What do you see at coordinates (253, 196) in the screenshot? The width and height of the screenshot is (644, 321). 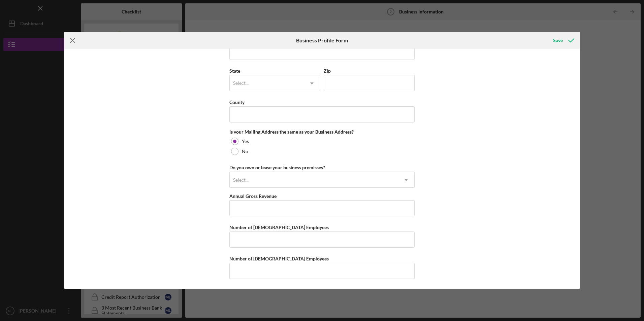 I see `label: Annual Gross Revenue` at bounding box center [253, 196].